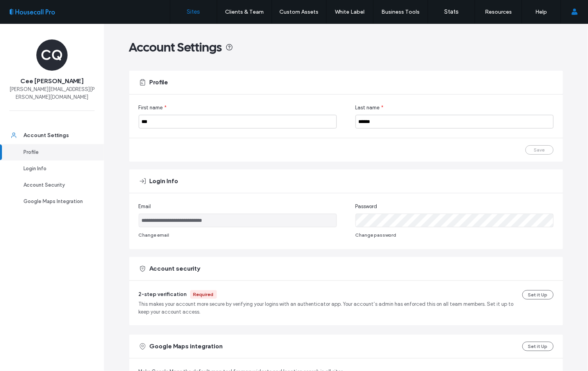 This screenshot has width=588, height=371. I want to click on span: Google Maps integration, so click(186, 346).